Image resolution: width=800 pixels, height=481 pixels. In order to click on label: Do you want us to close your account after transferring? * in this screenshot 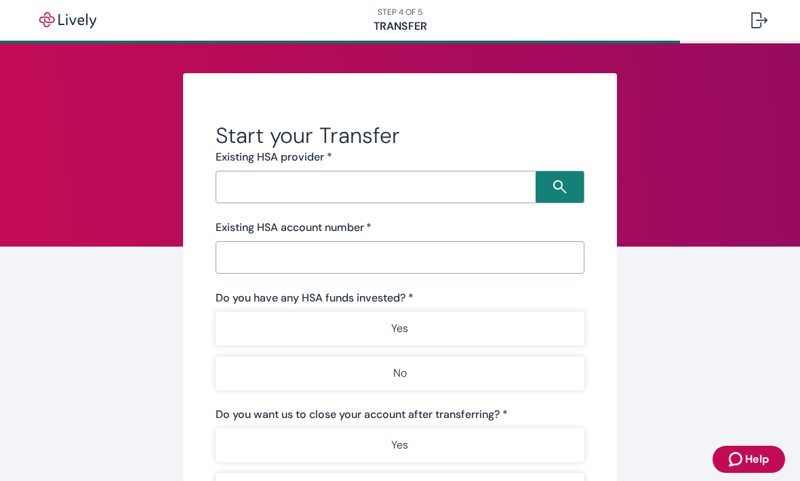, I will do `click(361, 415)`.